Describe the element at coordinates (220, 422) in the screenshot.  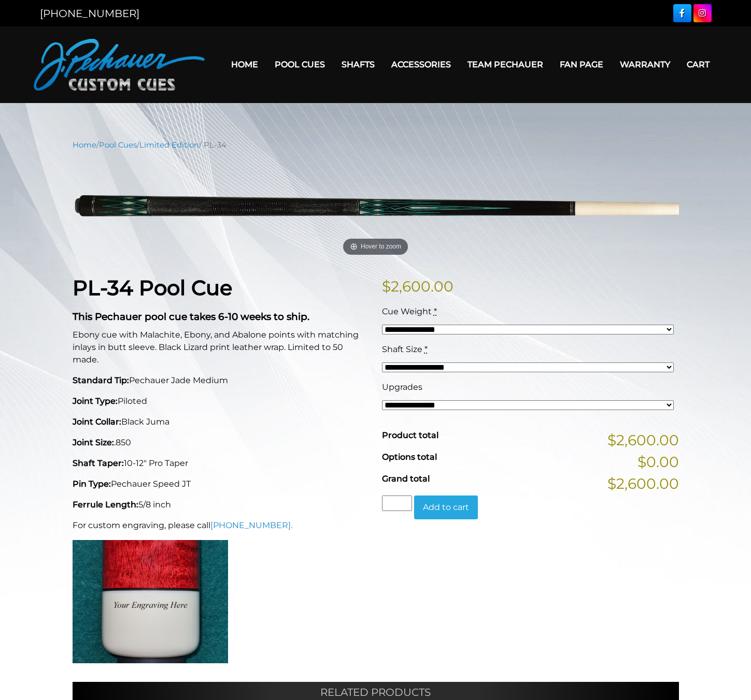
I see `p: Black Juma` at that location.